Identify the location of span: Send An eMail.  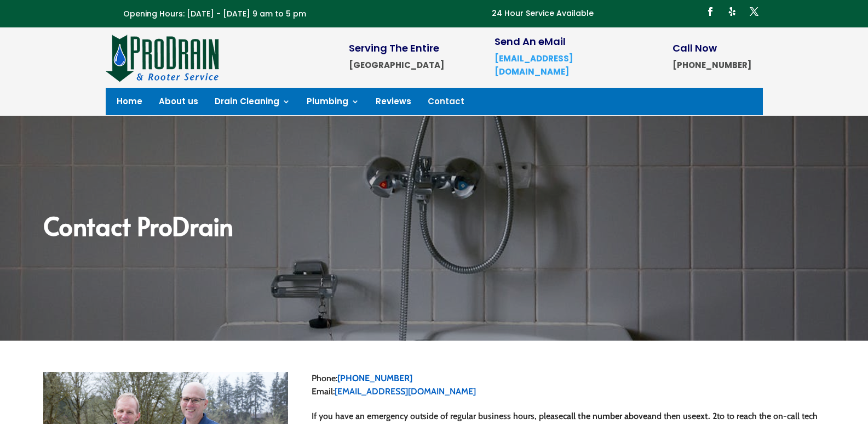
(531, 41).